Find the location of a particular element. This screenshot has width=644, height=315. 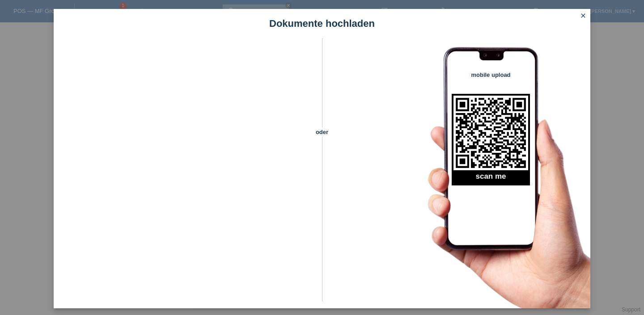

h2: scan me is located at coordinates (491, 179).